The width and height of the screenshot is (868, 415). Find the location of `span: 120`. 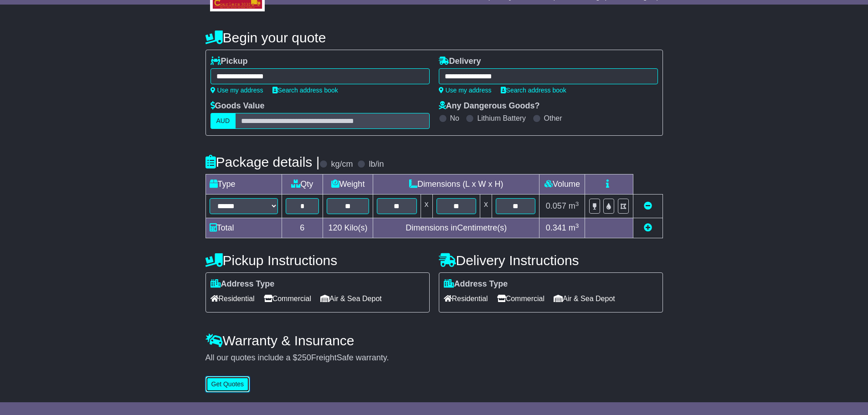

span: 120 is located at coordinates (335, 228).